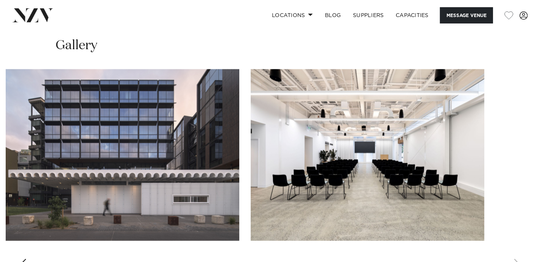  Describe the element at coordinates (76, 45) in the screenshot. I see `h2: Gallery` at that location.